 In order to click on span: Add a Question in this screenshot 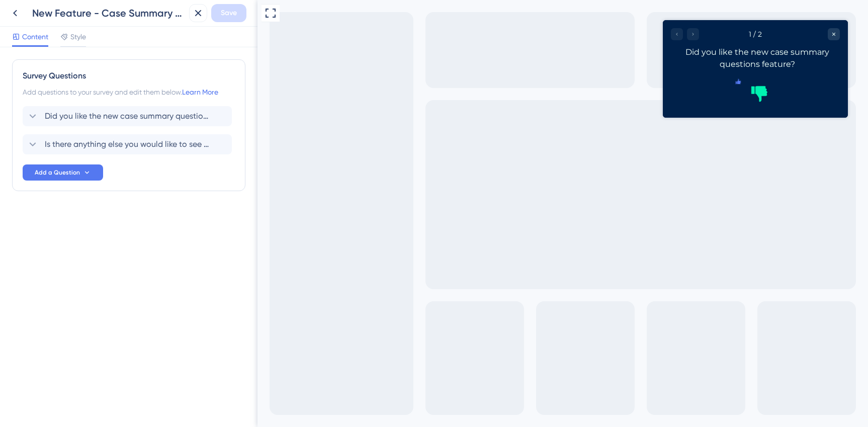, I will do `click(57, 173)`.